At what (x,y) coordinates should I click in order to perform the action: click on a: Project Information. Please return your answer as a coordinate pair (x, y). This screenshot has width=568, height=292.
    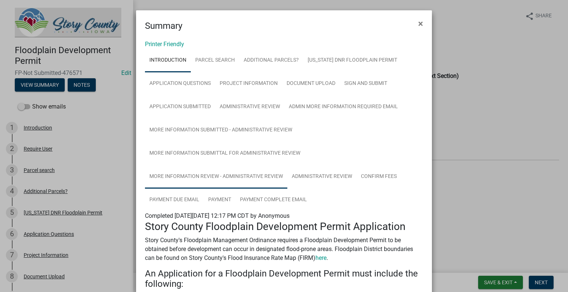
    Looking at the image, I should click on (248, 84).